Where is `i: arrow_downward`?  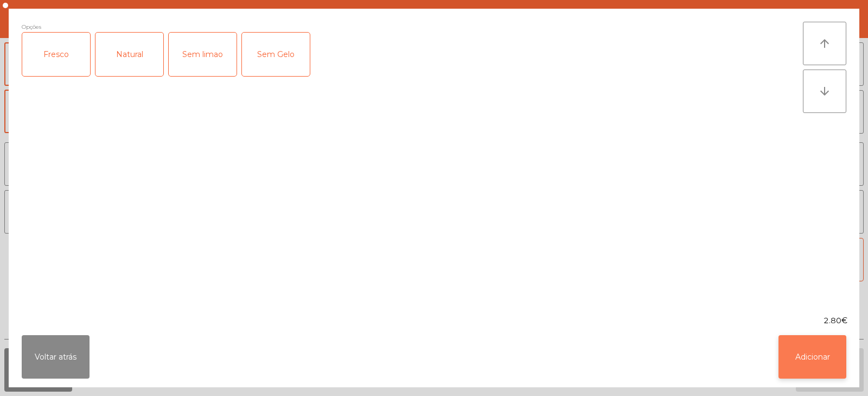 i: arrow_downward is located at coordinates (825, 91).